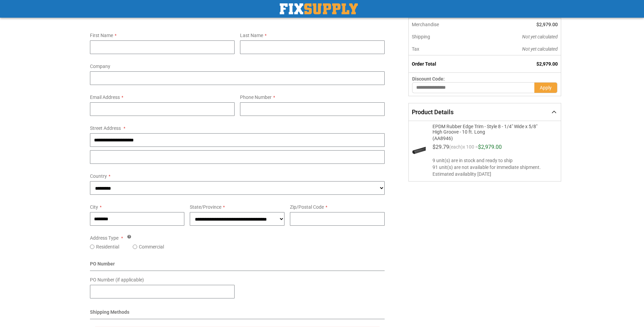  What do you see at coordinates (152, 247) in the screenshot?
I see `label: Commercial` at bounding box center [152, 247].